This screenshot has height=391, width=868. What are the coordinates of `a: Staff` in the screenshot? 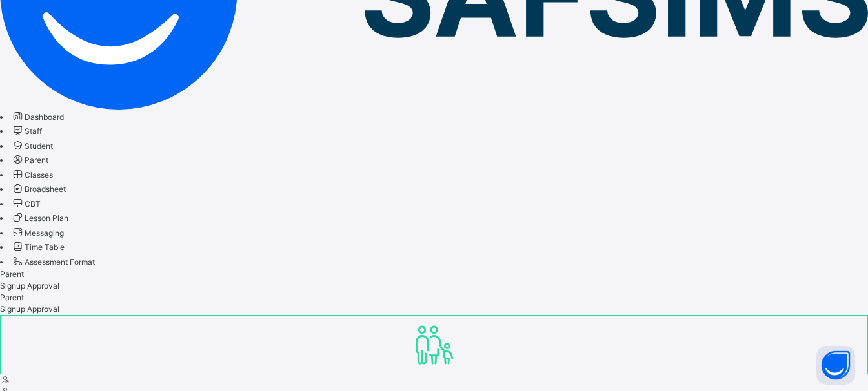 It's located at (27, 131).